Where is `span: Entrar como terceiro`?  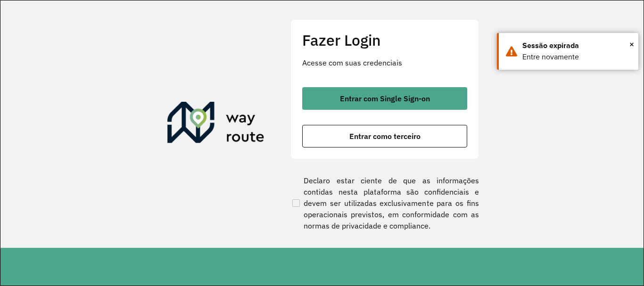
span: Entrar como terceiro is located at coordinates (385, 136).